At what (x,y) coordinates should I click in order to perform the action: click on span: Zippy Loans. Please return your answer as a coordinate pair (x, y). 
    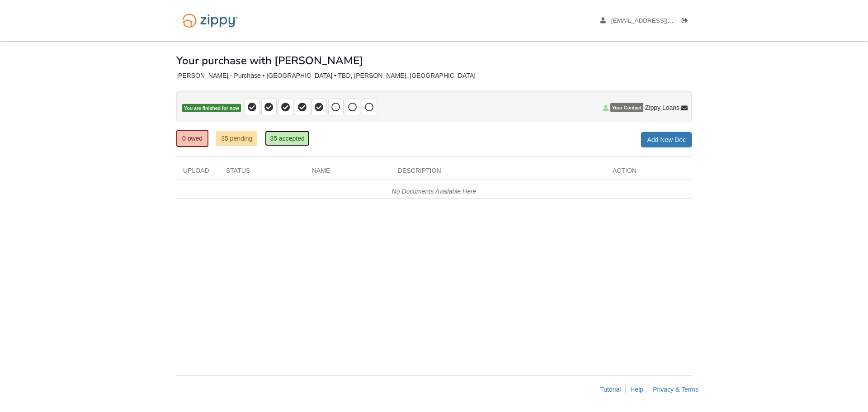
    Looking at the image, I should click on (662, 107).